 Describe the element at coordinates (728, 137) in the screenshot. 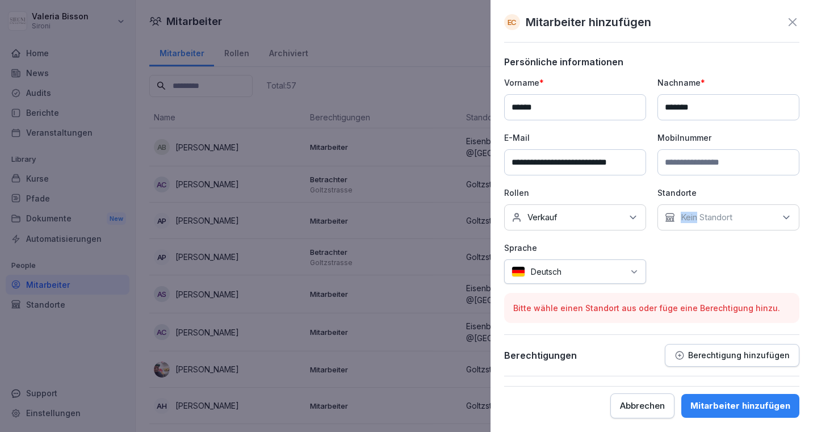

I see `p: Mobilnummer` at that location.